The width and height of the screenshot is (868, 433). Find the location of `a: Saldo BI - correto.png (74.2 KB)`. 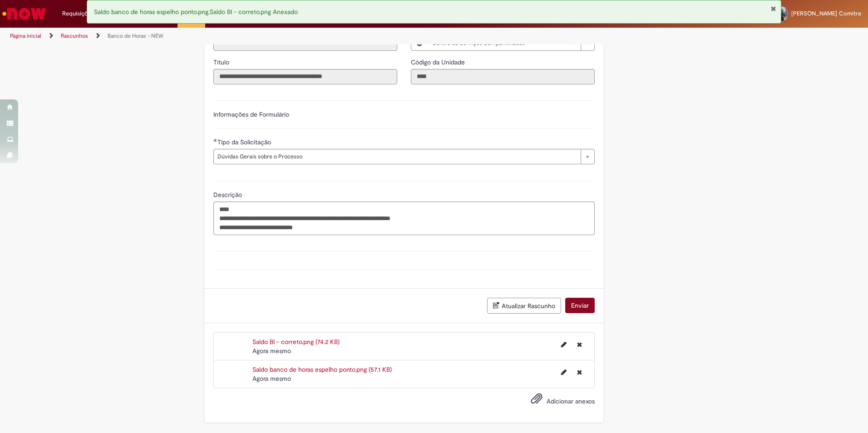

a: Saldo BI - correto.png (74.2 KB) is located at coordinates (296, 342).